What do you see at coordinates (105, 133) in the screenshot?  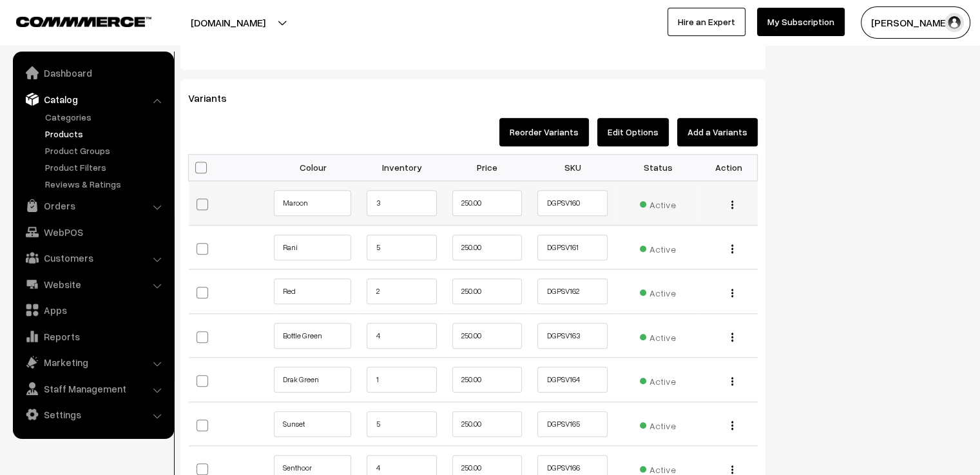 I see `a: Products` at bounding box center [105, 133].